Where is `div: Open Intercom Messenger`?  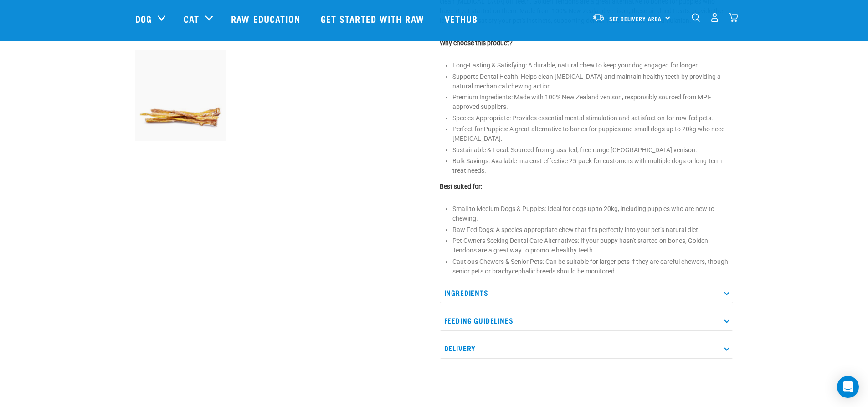
div: Open Intercom Messenger is located at coordinates (848, 386).